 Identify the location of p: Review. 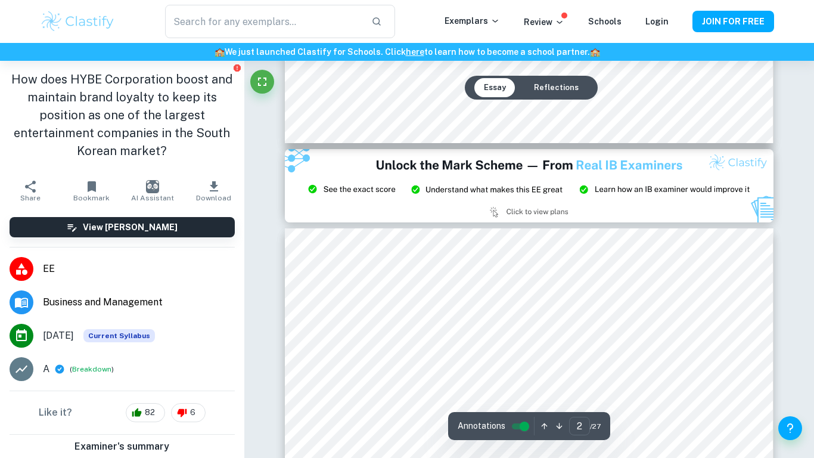
(544, 22).